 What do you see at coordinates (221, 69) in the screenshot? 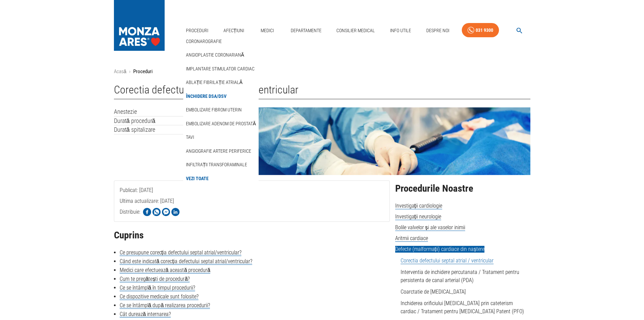
I see `div: Implantare stimulator cardiac` at bounding box center [221, 69].